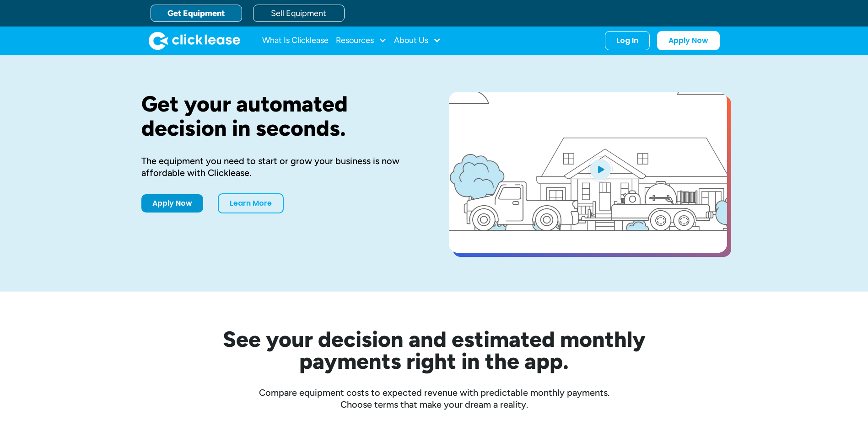  I want to click on div: About Us, so click(417, 41).